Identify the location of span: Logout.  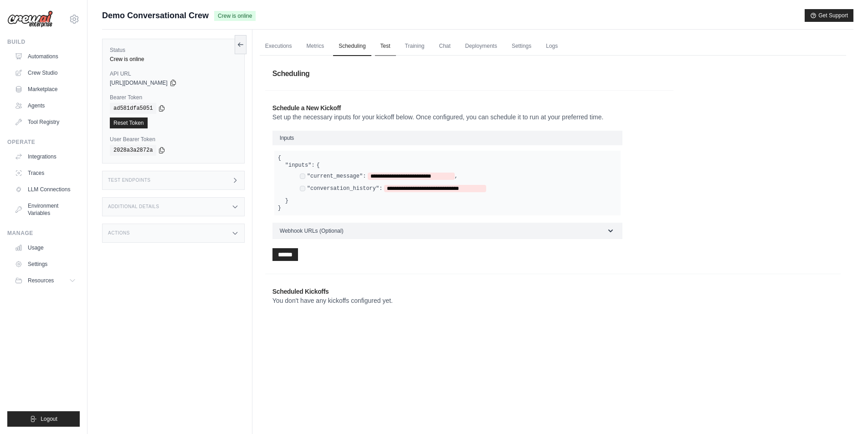
(49, 419).